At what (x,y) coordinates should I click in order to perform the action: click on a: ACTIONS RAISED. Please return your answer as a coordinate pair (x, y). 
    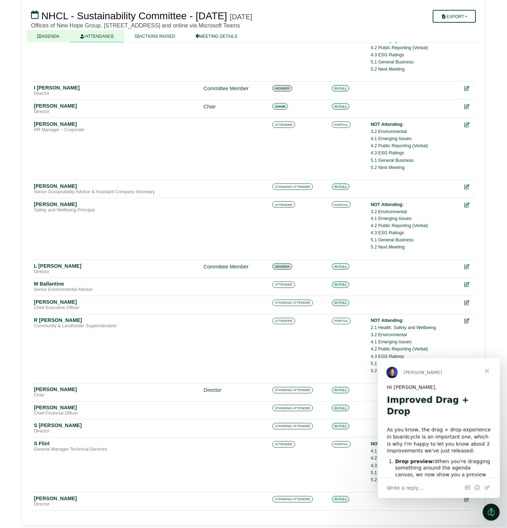
    Looking at the image, I should click on (155, 36).